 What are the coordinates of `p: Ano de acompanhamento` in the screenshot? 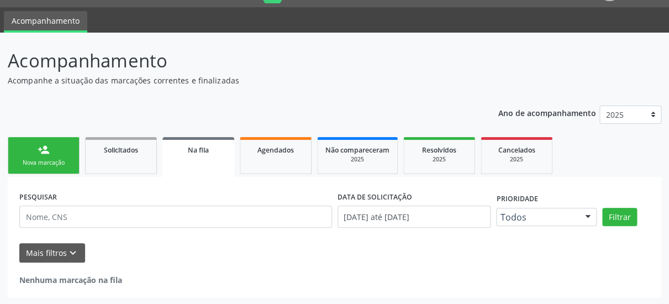 It's located at (546, 112).